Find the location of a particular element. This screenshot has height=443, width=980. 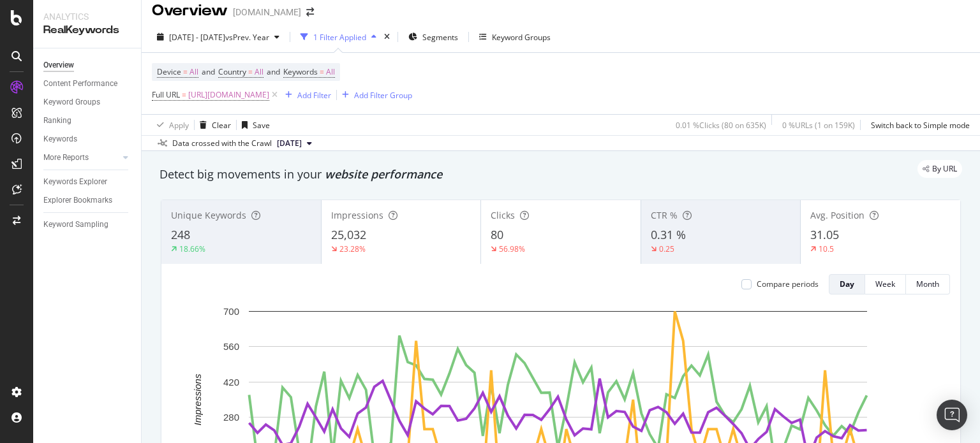

span: Impressions is located at coordinates (357, 215).